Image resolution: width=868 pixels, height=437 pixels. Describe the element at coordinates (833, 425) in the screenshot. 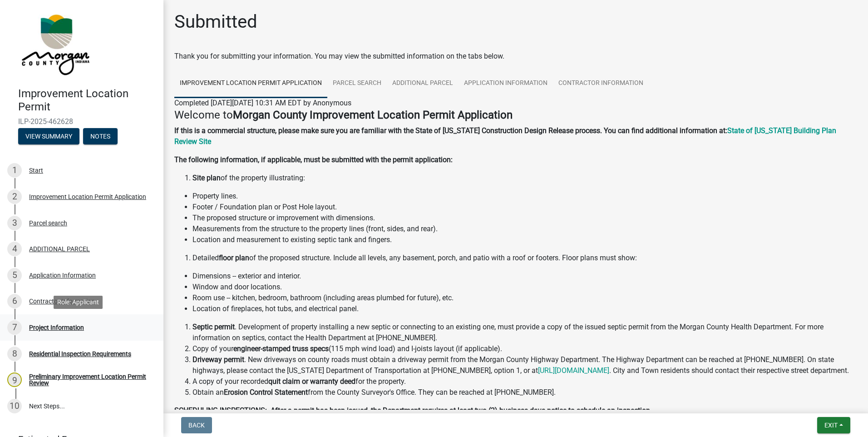

I see `button: Exit` at that location.